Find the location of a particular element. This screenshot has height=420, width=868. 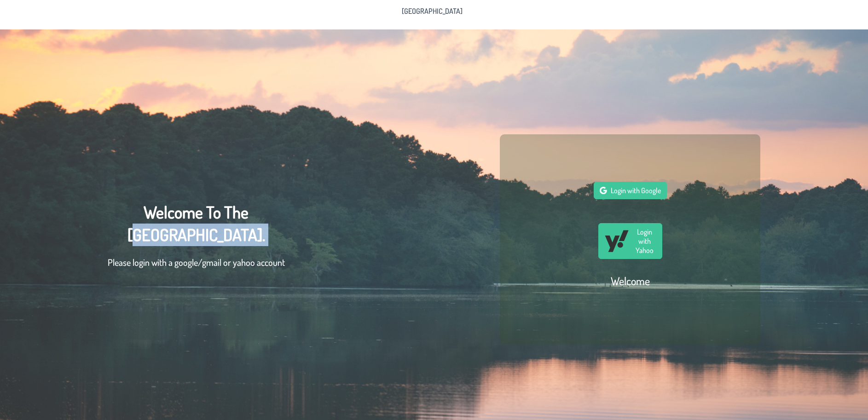

button: Login with Yahoo is located at coordinates (630, 241).